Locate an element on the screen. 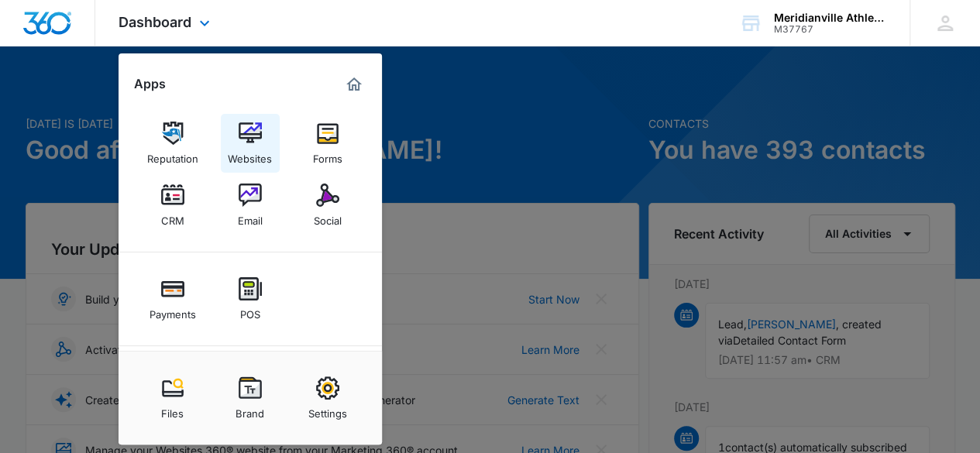 Image resolution: width=980 pixels, height=453 pixels. div: Forms is located at coordinates (328, 154).